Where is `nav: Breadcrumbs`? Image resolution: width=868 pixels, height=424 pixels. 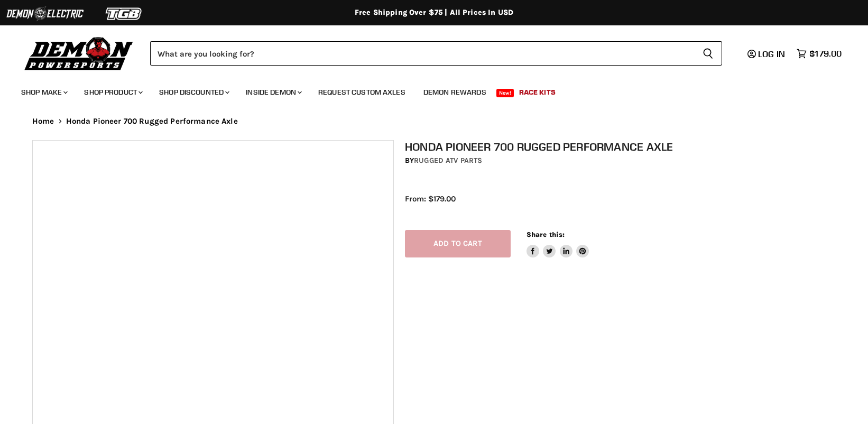 nav: Breadcrumbs is located at coordinates (434, 121).